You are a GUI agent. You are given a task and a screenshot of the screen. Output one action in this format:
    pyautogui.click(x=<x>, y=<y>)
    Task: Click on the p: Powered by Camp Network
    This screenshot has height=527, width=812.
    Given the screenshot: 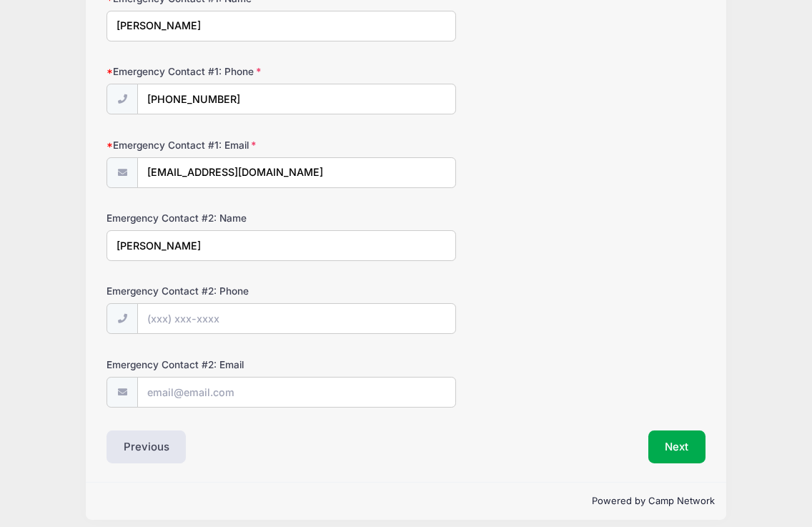 What is the action you would take?
    pyautogui.click(x=406, y=501)
    